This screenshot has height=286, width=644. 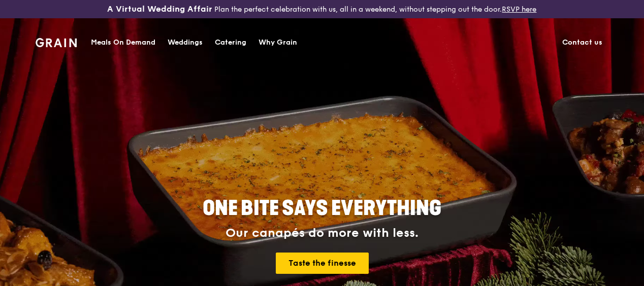 I want to click on div: Why Grain, so click(x=278, y=43).